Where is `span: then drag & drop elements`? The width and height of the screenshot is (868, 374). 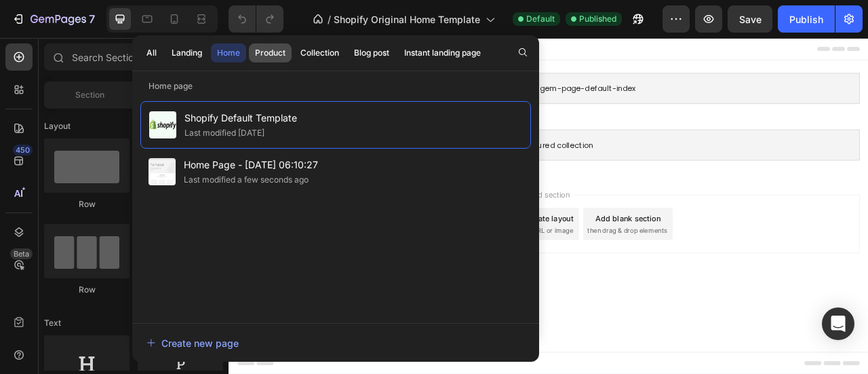 span: then drag & drop elements is located at coordinates (506, 245).